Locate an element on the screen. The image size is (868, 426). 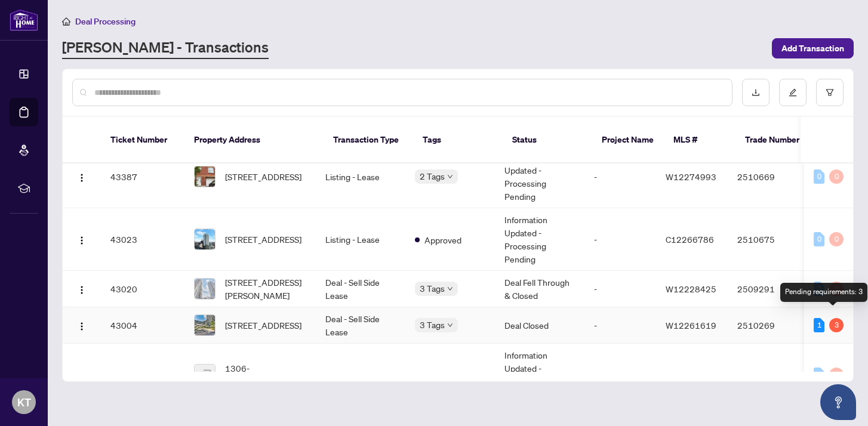
span: edit is located at coordinates (793, 93).